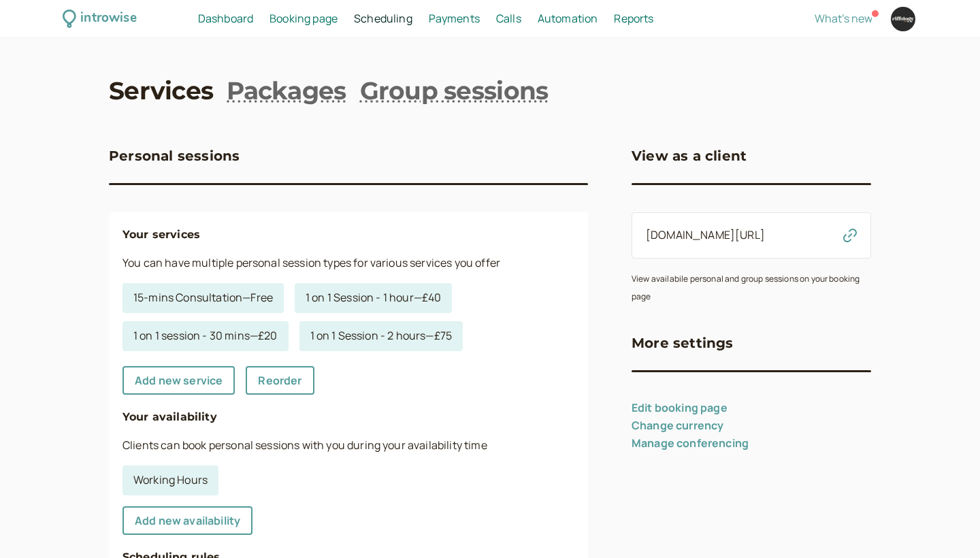 This screenshot has height=558, width=980. Describe the element at coordinates (187, 521) in the screenshot. I see `a: Add new availability` at that location.